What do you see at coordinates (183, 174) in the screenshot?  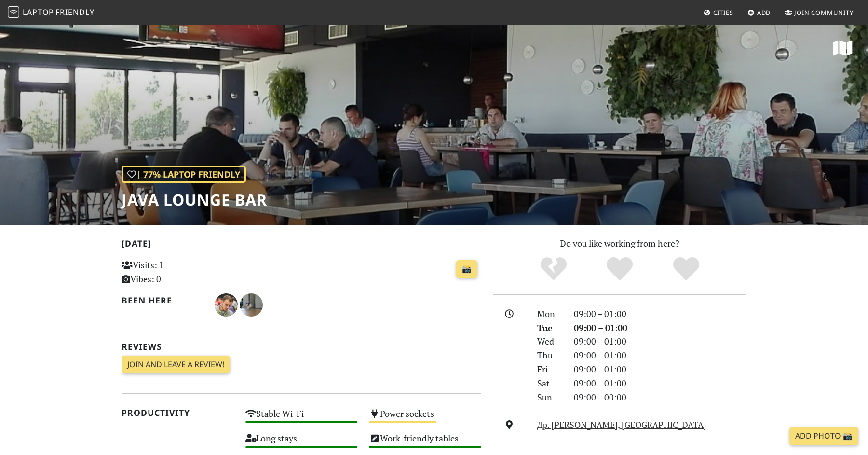 I see `div: | 77% Laptop Friendly` at bounding box center [183, 174].